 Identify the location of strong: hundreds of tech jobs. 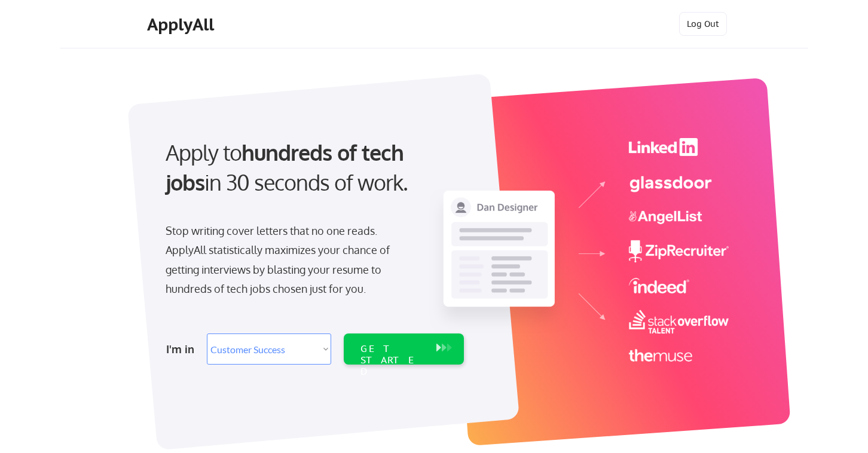
(287, 167).